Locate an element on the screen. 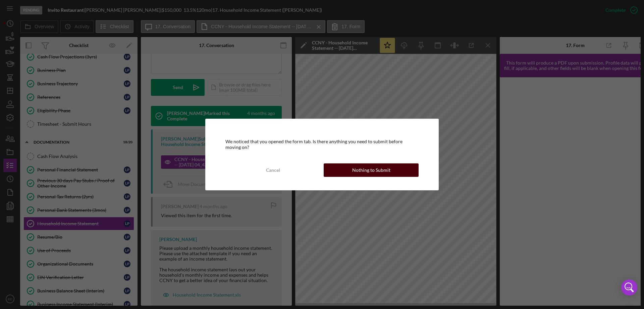 Image resolution: width=644 pixels, height=309 pixels. div: Open Intercom Messenger is located at coordinates (629, 288).